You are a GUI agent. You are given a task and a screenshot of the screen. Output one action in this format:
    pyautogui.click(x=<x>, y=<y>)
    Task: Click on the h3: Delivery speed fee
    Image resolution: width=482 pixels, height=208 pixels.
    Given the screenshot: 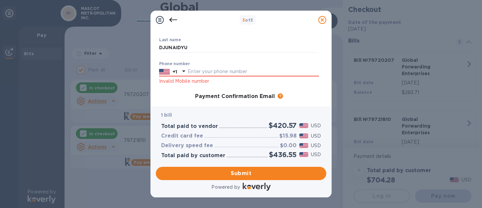 What is the action you would take?
    pyautogui.click(x=187, y=146)
    